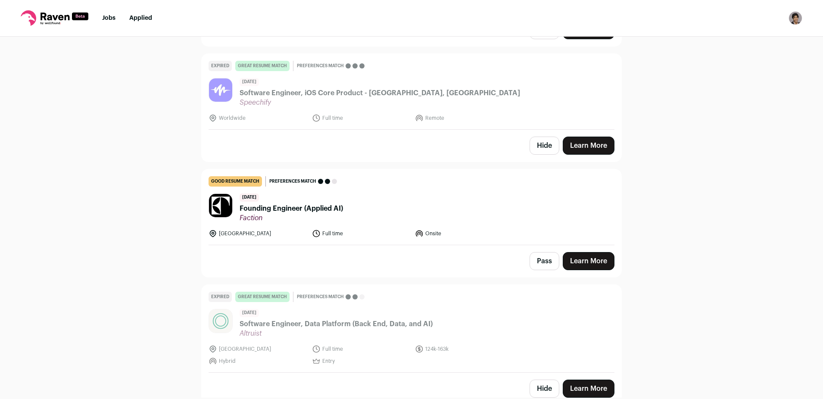 Image resolution: width=823 pixels, height=399 pixels. I want to click on a: Jobs, so click(109, 18).